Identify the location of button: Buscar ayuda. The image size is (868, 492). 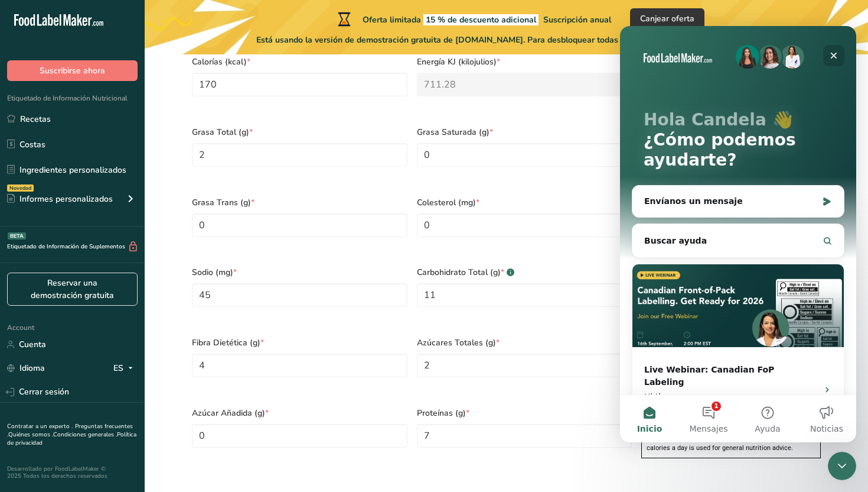
(118, 215).